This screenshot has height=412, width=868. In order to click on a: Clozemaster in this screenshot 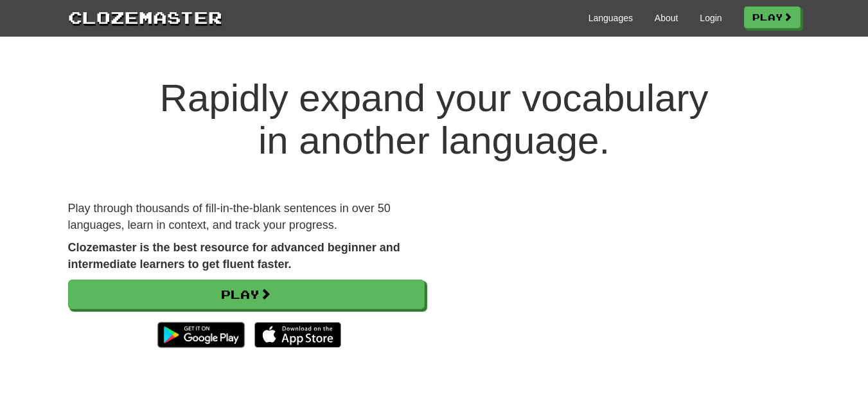, I will do `click(145, 17)`.